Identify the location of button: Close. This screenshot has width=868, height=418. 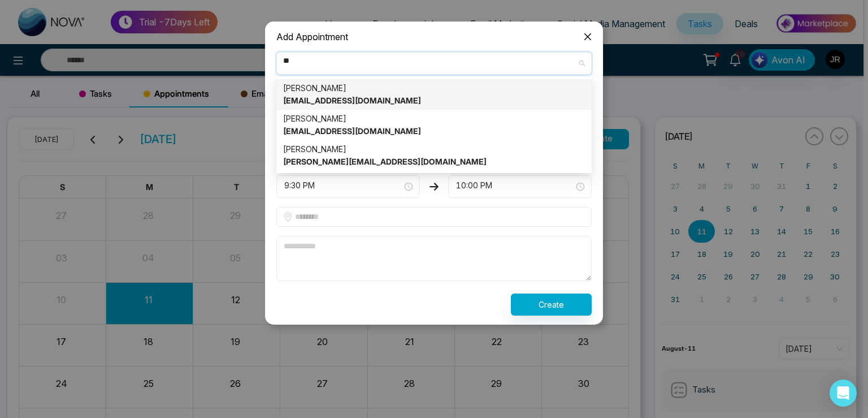
(588, 37).